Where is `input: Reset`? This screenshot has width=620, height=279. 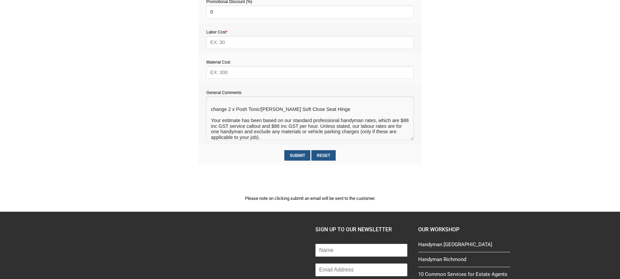
input: Reset is located at coordinates (323, 155).